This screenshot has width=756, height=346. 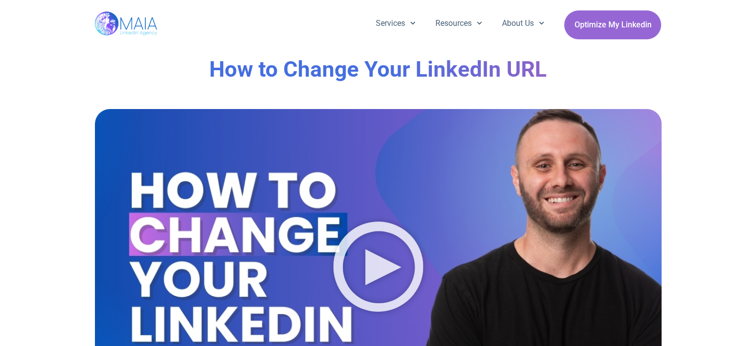 I want to click on h1: How to Change Your LinkedIn URL, so click(x=378, y=69).